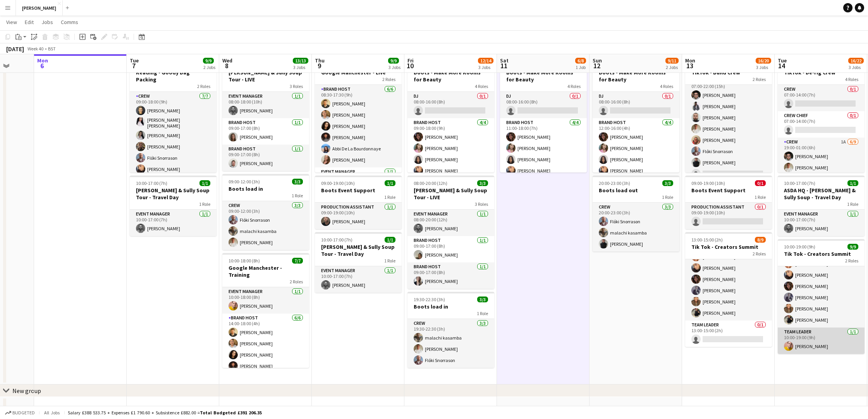 The width and height of the screenshot is (868, 419). I want to click on span: 16/22, so click(857, 61).